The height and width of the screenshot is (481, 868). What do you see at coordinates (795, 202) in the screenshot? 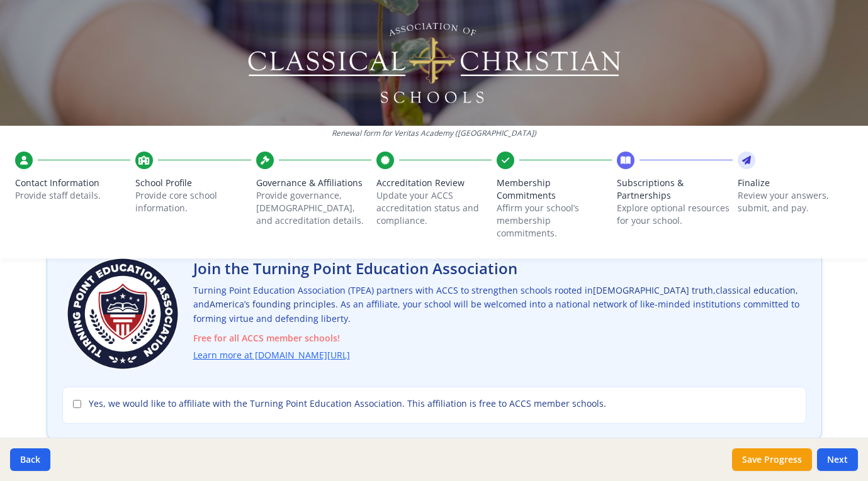
I see `p: Review your answers, submit, and pay.` at bounding box center [795, 202].